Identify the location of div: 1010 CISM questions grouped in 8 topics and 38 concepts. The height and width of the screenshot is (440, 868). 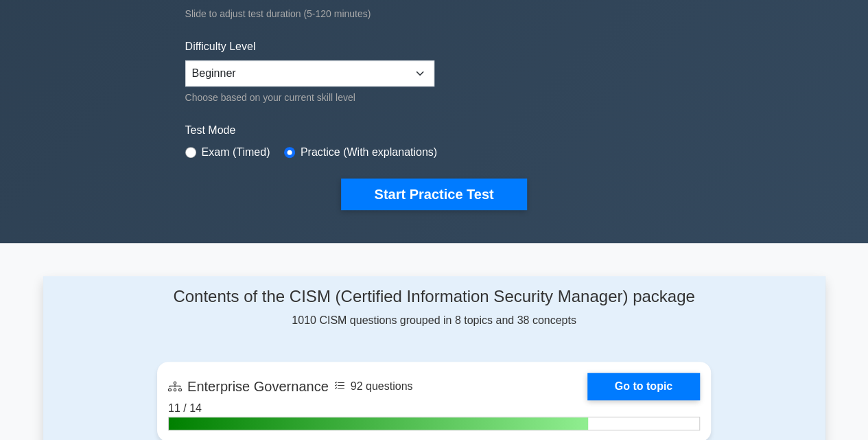
(434, 307).